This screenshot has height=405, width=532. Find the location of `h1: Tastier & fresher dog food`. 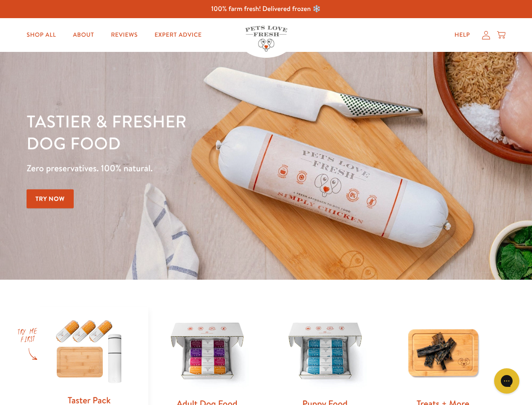

h1: Tastier & fresher dog food is located at coordinates (186, 132).